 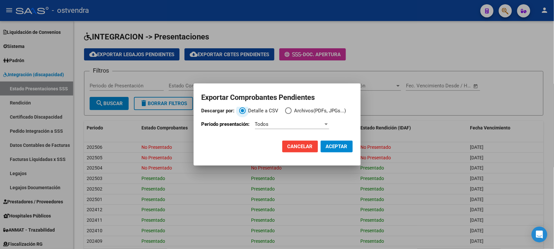 What do you see at coordinates (225, 124) in the screenshot?
I see `span: Periodo presentación:` at bounding box center [225, 124].